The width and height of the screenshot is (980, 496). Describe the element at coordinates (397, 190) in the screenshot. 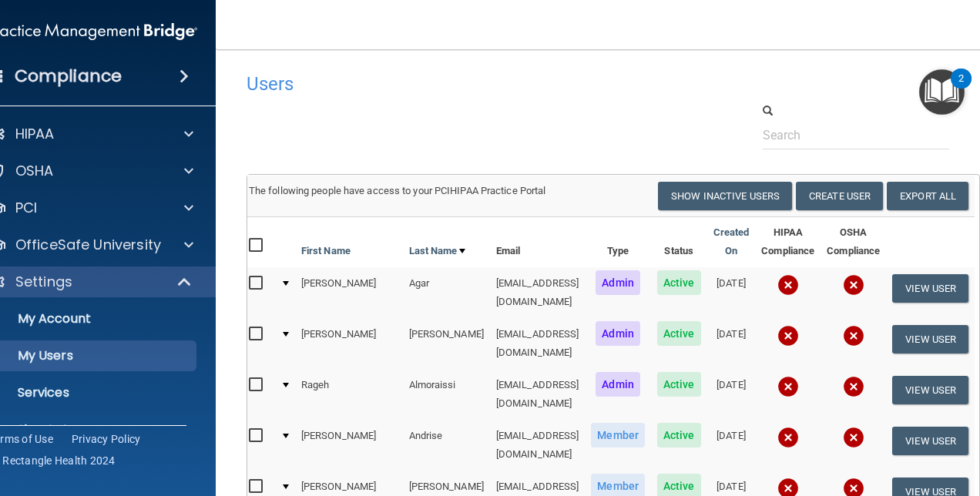

I see `span: The following people have access to your PCIHIPAA Practice Portal` at that location.